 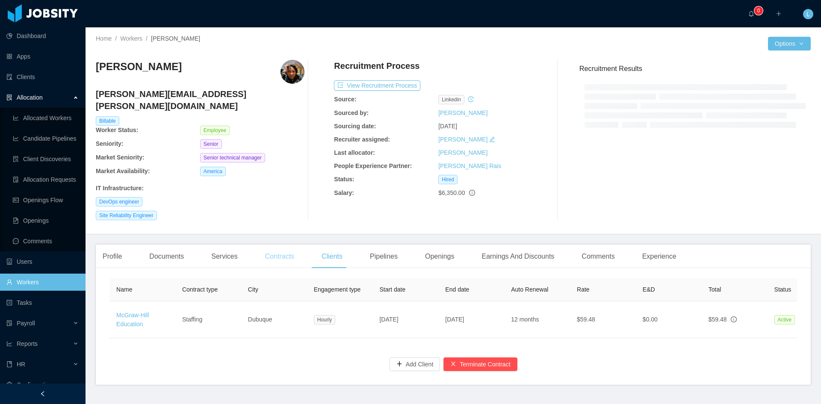 What do you see at coordinates (583, 290) in the screenshot?
I see `span: Rate` at bounding box center [583, 290].